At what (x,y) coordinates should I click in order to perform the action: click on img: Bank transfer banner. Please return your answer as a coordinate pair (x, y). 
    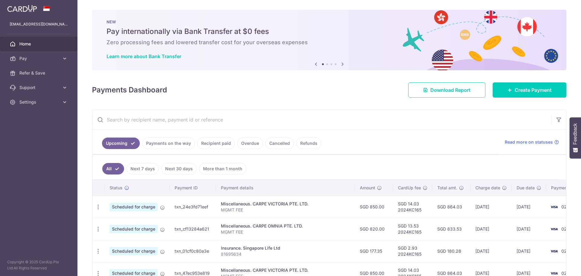
    Looking at the image, I should click on (329, 40).